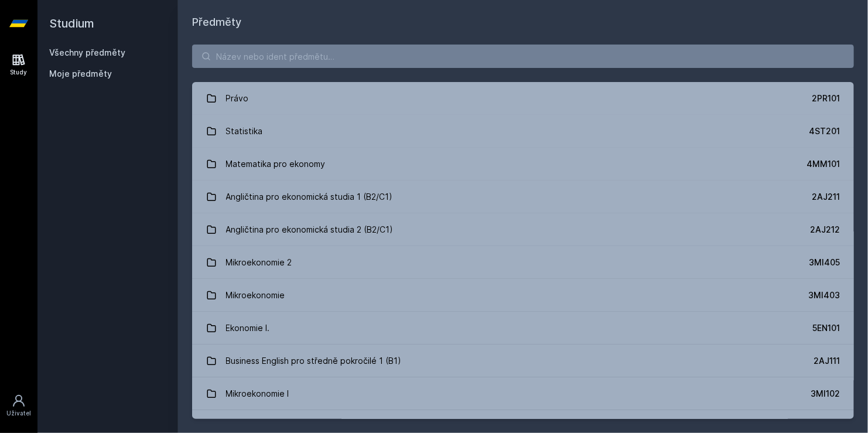 The image size is (868, 433). I want to click on a: Všechny předměty, so click(88, 52).